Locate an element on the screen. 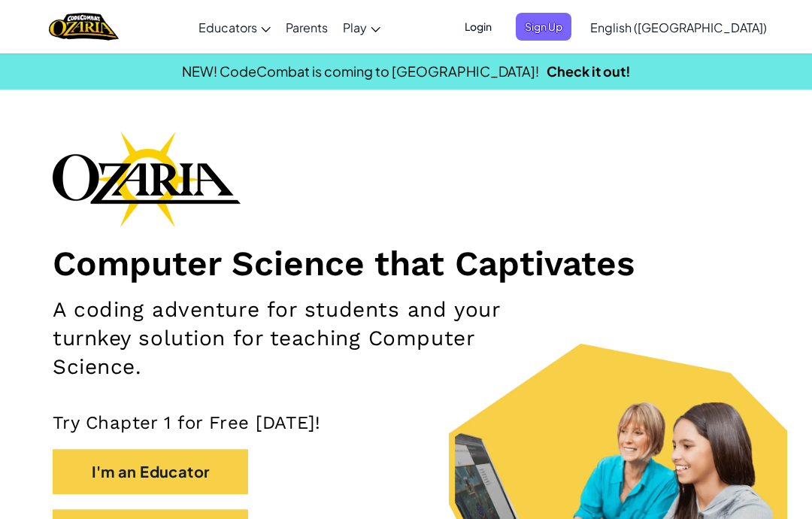  a: Check it out! is located at coordinates (589, 71).